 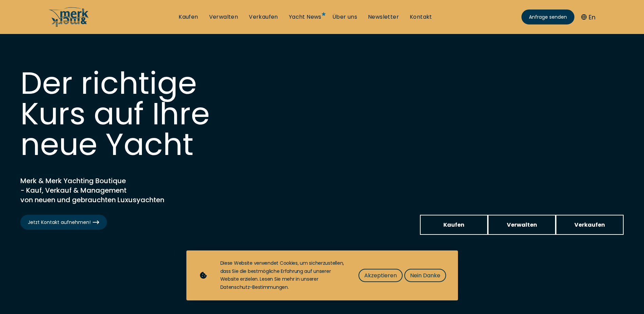 What do you see at coordinates (425, 275) in the screenshot?
I see `button: Nein Danke` at bounding box center [425, 275].